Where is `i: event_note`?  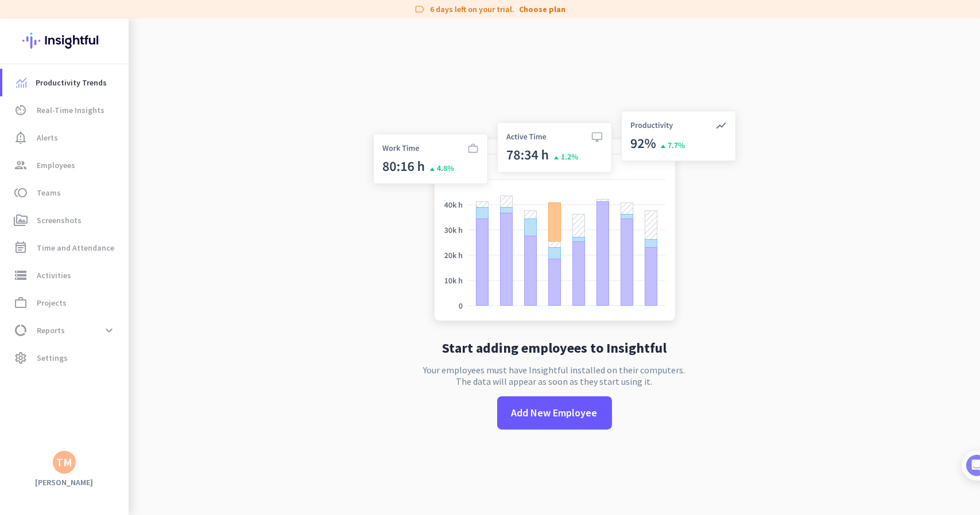 i: event_note is located at coordinates (21, 248).